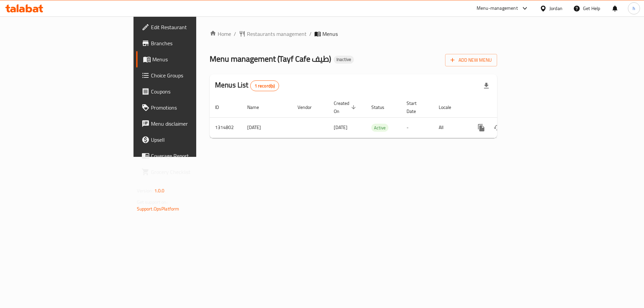 This screenshot has width=644, height=308. What do you see at coordinates (193, 76) in the screenshot?
I see `span: Choice Groups` at bounding box center [193, 76].